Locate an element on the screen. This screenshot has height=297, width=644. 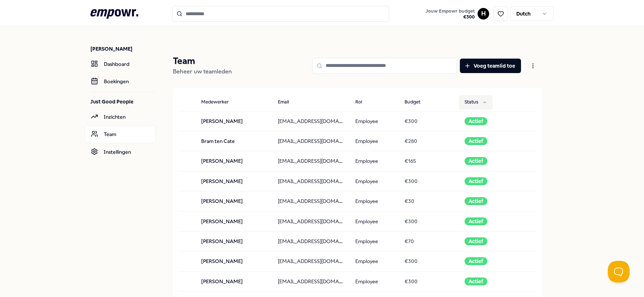
button: Budget is located at coordinates (417, 102).